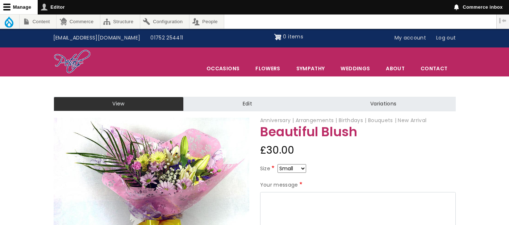  What do you see at coordinates (383, 120) in the screenshot?
I see `span: Bouquets` at bounding box center [383, 120].